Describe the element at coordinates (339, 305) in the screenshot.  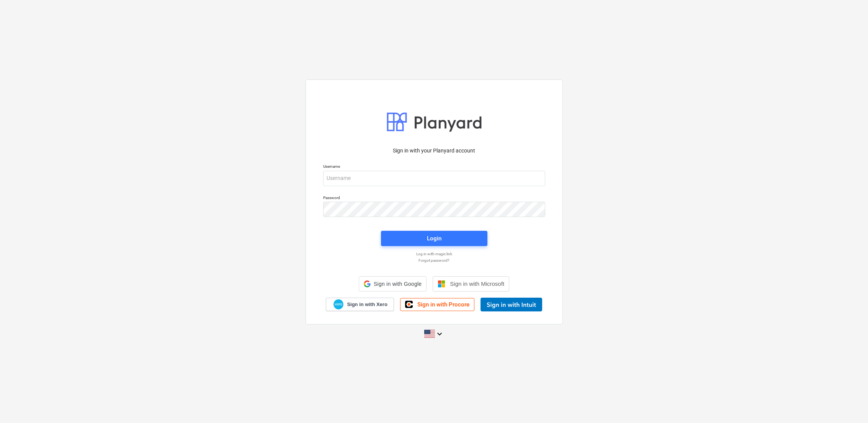
I see `img: Xero logo` at that location.